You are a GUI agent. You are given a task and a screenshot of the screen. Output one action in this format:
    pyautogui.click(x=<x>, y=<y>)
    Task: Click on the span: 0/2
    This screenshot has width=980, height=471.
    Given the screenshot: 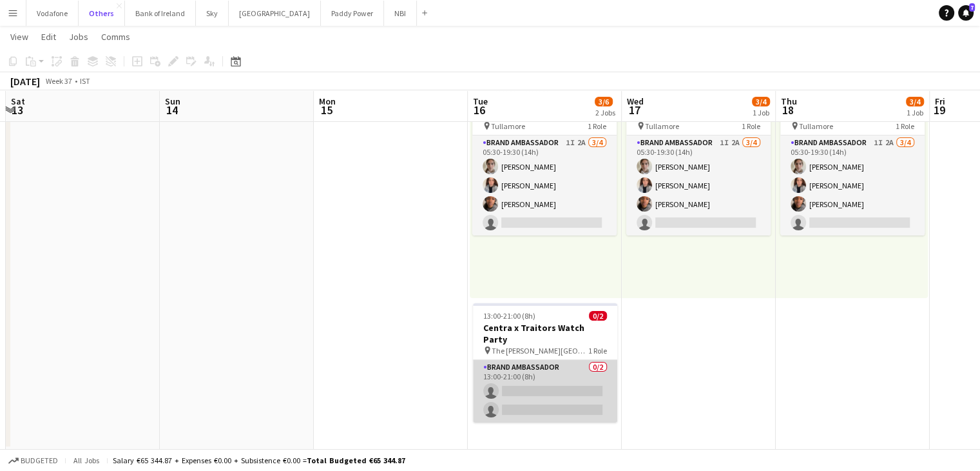 What is the action you would take?
    pyautogui.click(x=598, y=315)
    